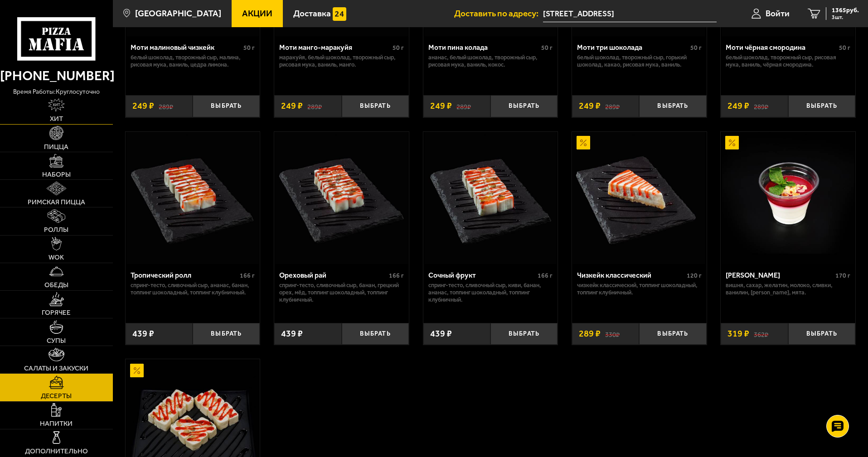  I want to click on div: Моти манго-маракуйя, so click(335, 48).